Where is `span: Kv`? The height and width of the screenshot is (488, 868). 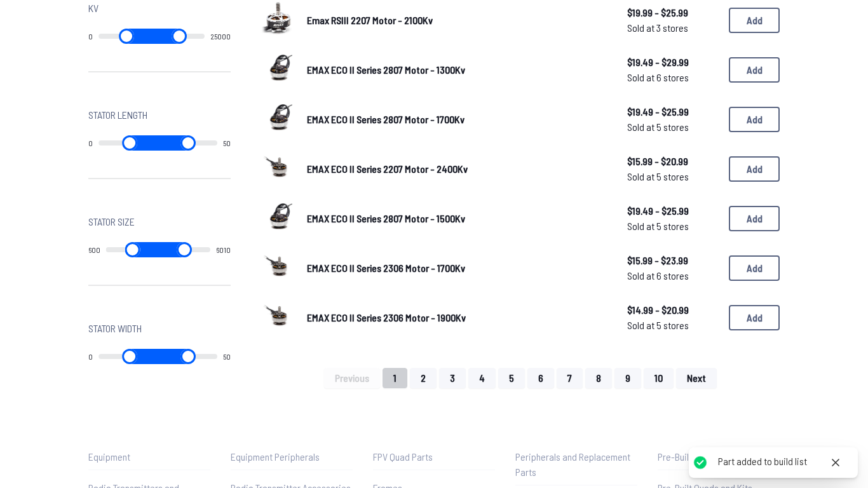 span: Kv is located at coordinates (94, 8).